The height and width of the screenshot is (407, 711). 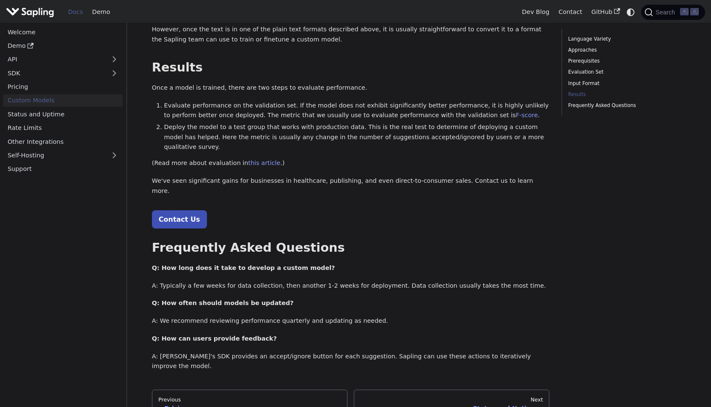 I want to click on a: Contact, so click(x=570, y=12).